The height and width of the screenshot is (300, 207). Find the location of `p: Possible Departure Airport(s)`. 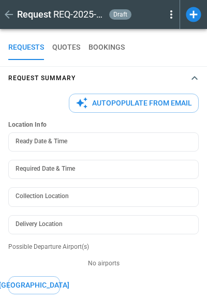

p: Possible Departure Airport(s) is located at coordinates (103, 247).